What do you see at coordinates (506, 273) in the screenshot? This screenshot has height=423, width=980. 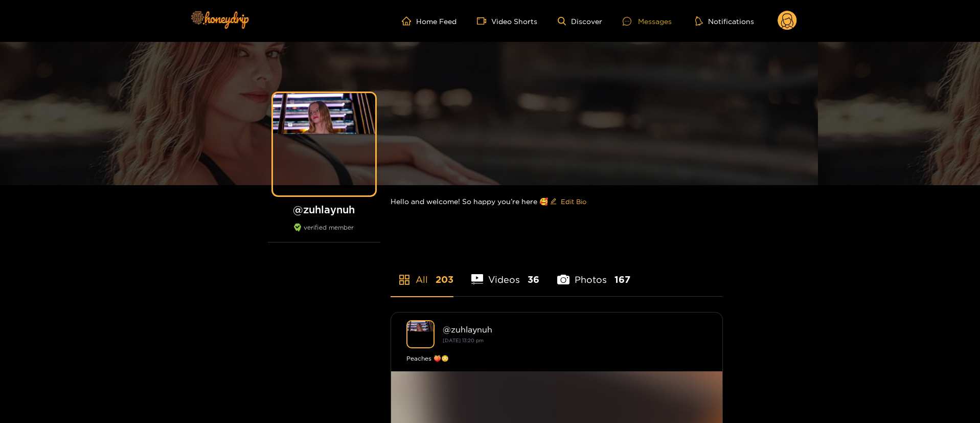 I see `li: Videos` at bounding box center [506, 273].